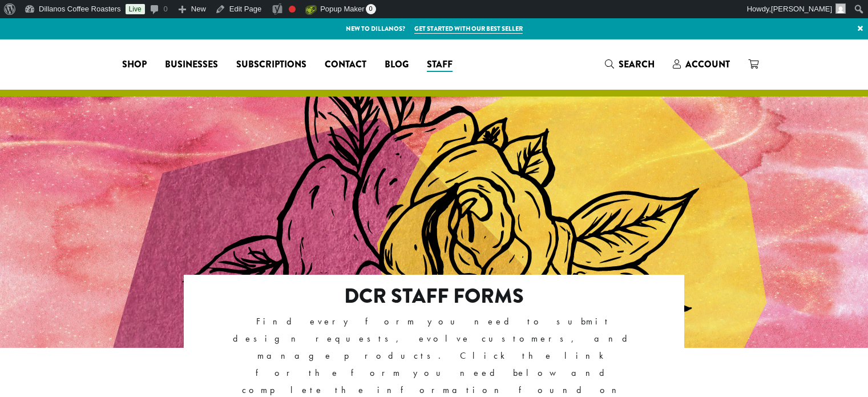  What do you see at coordinates (371, 9) in the screenshot?
I see `span: 0` at bounding box center [371, 9].